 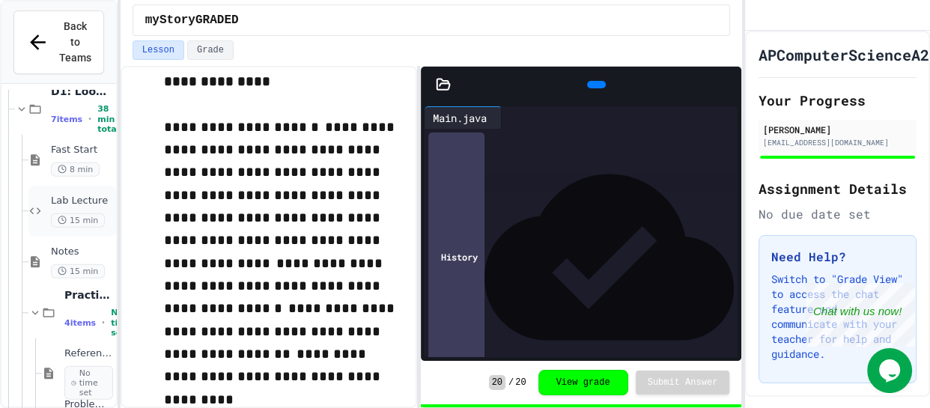 I want to click on span: Fast Start, so click(x=82, y=150).